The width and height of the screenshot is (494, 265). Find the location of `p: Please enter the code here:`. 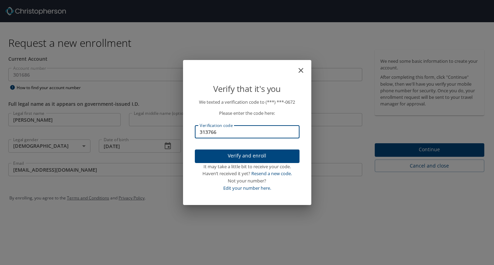

p: Please enter the code here: is located at coordinates (247, 113).